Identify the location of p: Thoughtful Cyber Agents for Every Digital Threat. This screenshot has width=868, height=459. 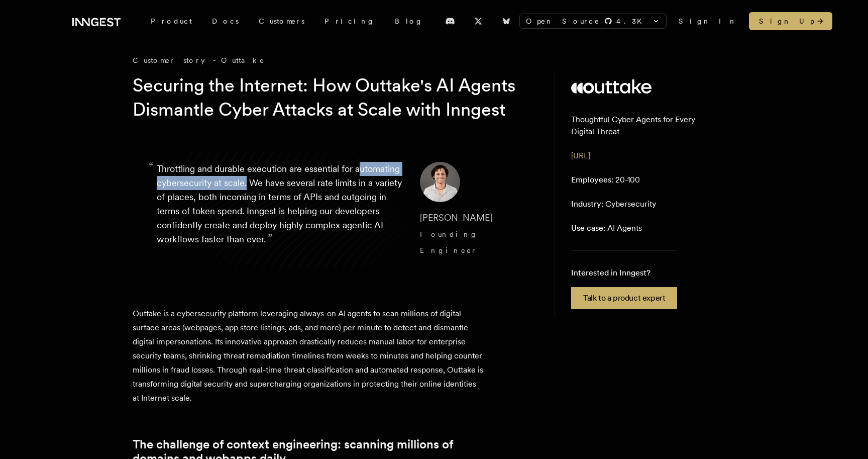
(645, 126).